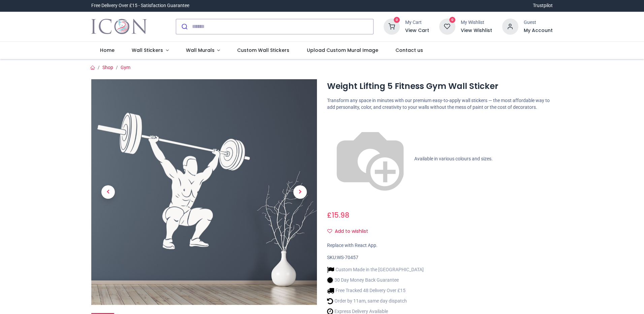  Describe the element at coordinates (107, 50) in the screenshot. I see `span: Home` at that location.